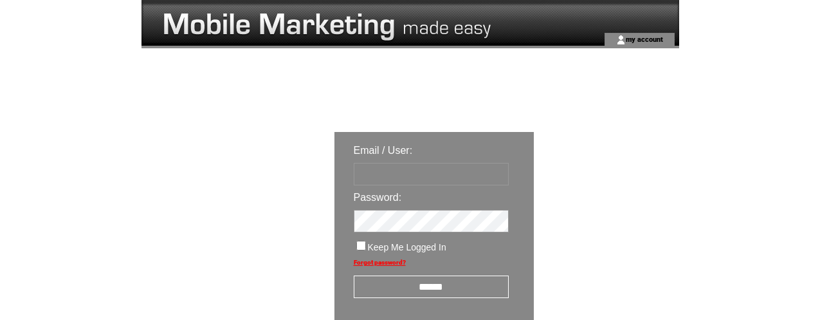 The width and height of the screenshot is (820, 320). Describe the element at coordinates (378, 197) in the screenshot. I see `span: Password:` at that location.